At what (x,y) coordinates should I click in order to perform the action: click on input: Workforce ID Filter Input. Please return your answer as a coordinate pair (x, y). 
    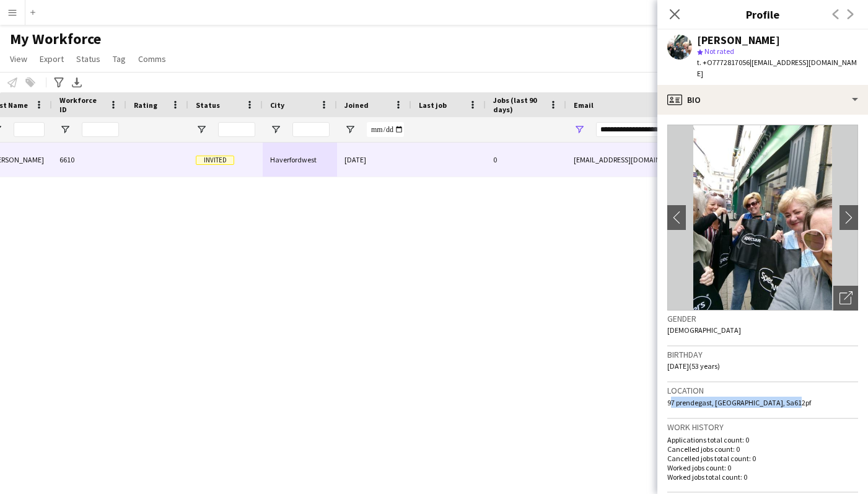
    Looking at the image, I should click on (100, 129).